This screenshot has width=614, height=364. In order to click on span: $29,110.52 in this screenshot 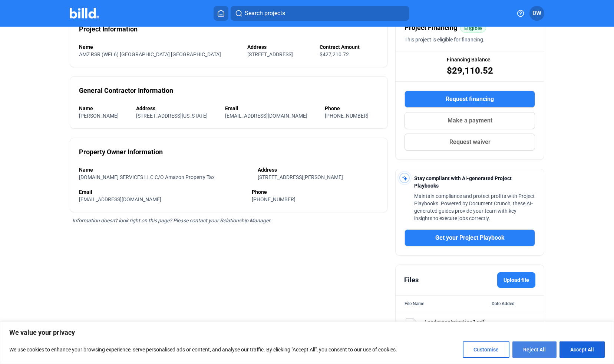, I will do `click(470, 71)`.